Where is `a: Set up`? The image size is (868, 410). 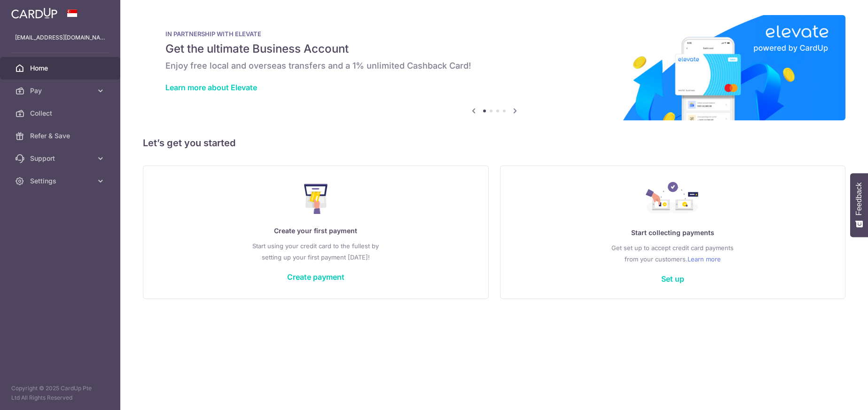
a: Set up is located at coordinates (672, 279).